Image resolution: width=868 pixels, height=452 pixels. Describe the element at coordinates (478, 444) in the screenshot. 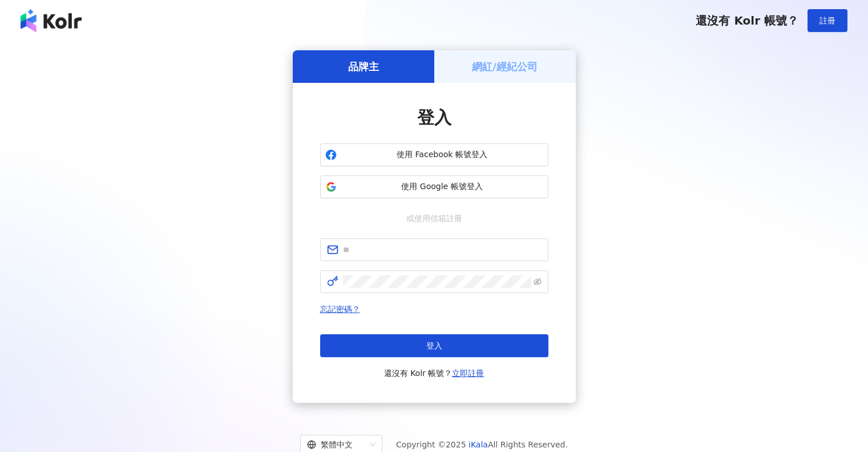

I see `a: iKala` at that location.